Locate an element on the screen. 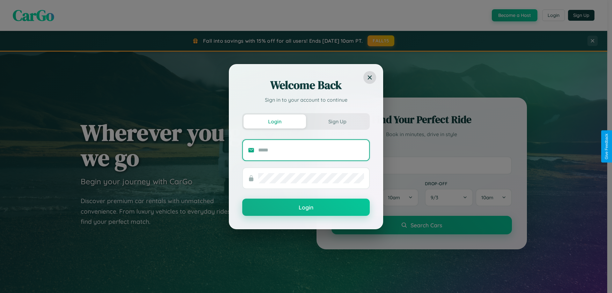 The image size is (612, 293). h2: Welcome Back is located at coordinates (306, 85).